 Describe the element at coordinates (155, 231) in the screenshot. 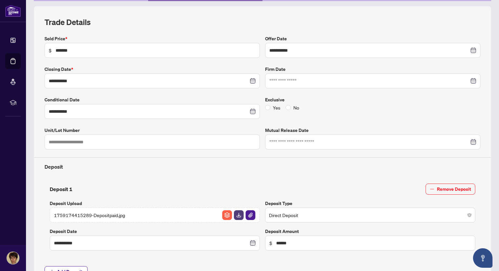

I see `label: Deposit Date` at that location.